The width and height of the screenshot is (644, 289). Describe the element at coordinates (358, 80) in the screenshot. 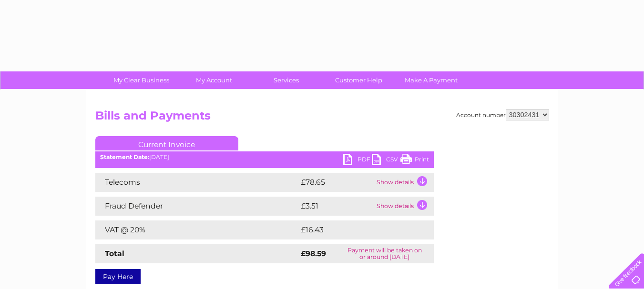

I see `a: Customer Help` at that location.